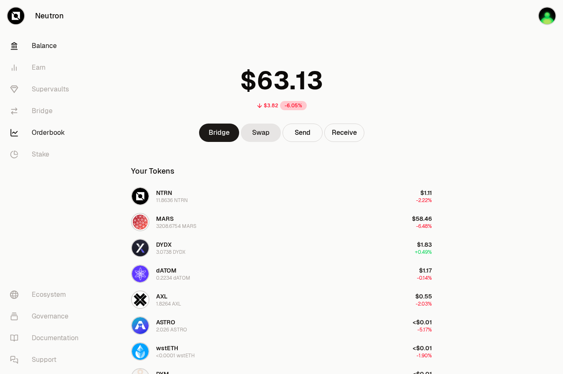 The image size is (563, 374). I want to click on div: $3.82, so click(271, 106).